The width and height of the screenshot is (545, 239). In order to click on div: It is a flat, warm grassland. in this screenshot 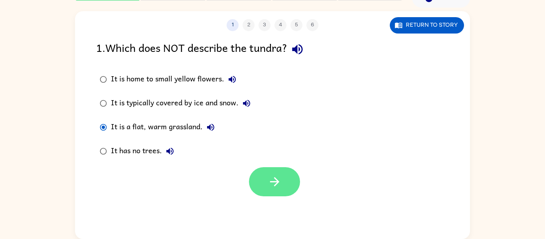, I will do `click(165, 127)`.